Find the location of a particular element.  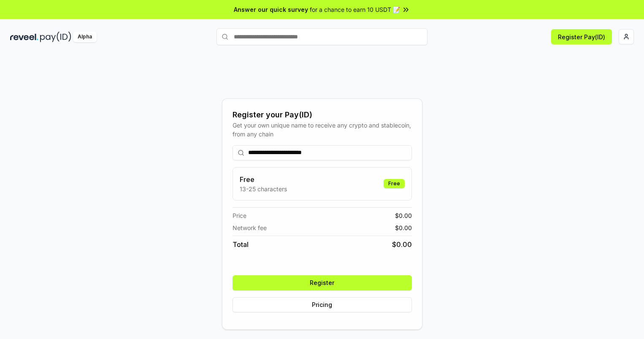

button: Register is located at coordinates (322, 283).